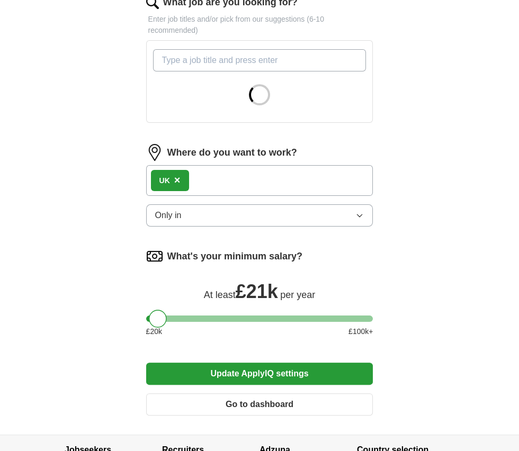  Describe the element at coordinates (168, 215) in the screenshot. I see `span: Only in` at that location.